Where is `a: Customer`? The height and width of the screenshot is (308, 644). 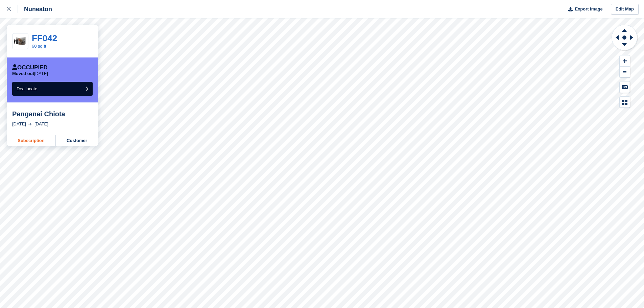 a: Customer is located at coordinates (76, 141).